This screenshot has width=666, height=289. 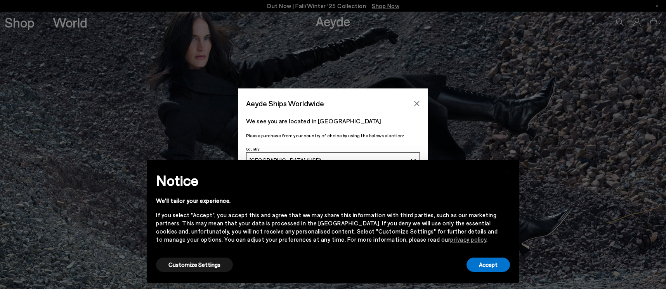 I want to click on button: Customize Settings, so click(x=194, y=265).